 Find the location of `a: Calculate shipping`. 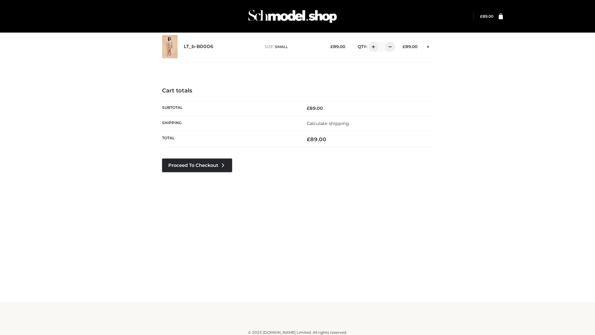

a: Calculate shipping is located at coordinates (328, 123).